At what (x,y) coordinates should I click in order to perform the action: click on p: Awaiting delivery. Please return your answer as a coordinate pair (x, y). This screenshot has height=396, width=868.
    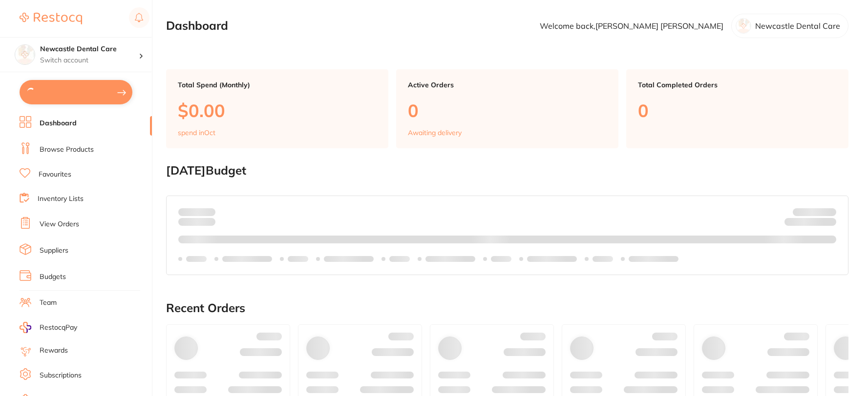
    Looking at the image, I should click on (435, 133).